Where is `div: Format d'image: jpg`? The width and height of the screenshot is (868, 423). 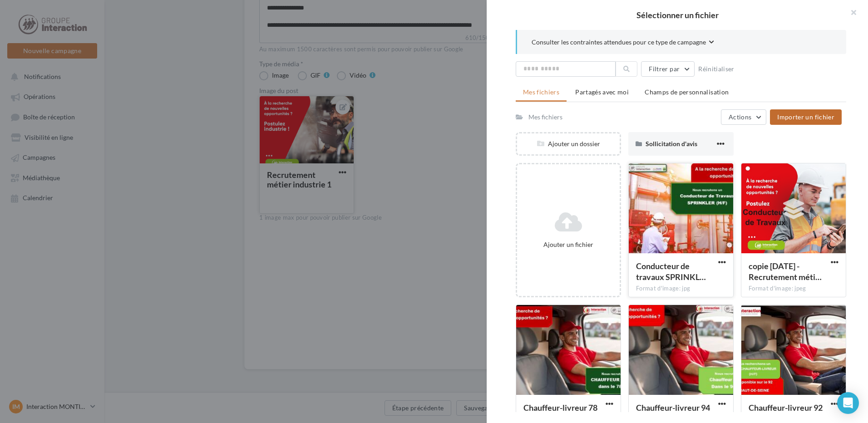 div: Format d'image: jpg is located at coordinates (681, 289).